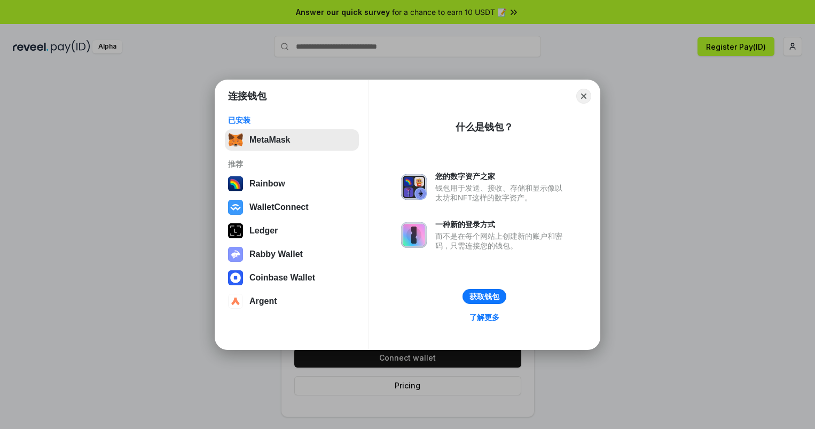 The width and height of the screenshot is (815, 429). Describe the element at coordinates (292, 231) in the screenshot. I see `button: Ledger` at that location.